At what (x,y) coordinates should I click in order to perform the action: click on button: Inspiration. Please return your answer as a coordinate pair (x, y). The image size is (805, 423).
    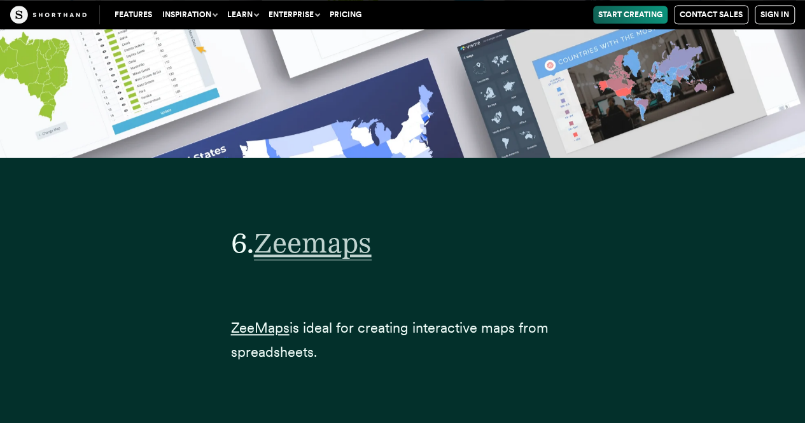
    Looking at the image, I should click on (190, 15).